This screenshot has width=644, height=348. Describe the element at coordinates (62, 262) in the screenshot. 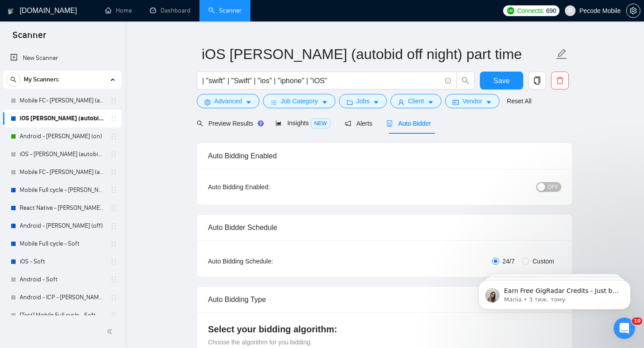

I see `a: iOS - Soft` at that location.